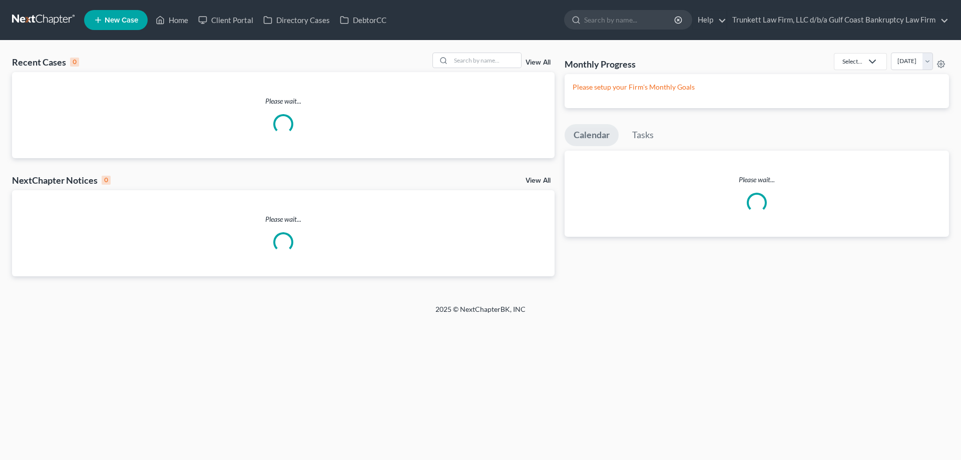 This screenshot has width=961, height=460. I want to click on div: 2025 © NextChapterBK, INC, so click(481, 313).